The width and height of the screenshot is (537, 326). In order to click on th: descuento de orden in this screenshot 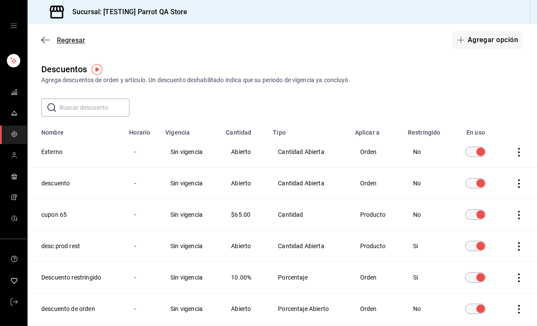, I will do `click(76, 309)`.